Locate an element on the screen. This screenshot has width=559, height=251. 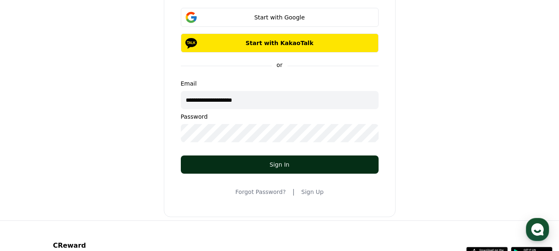
span: Settings is located at coordinates (132, 198).